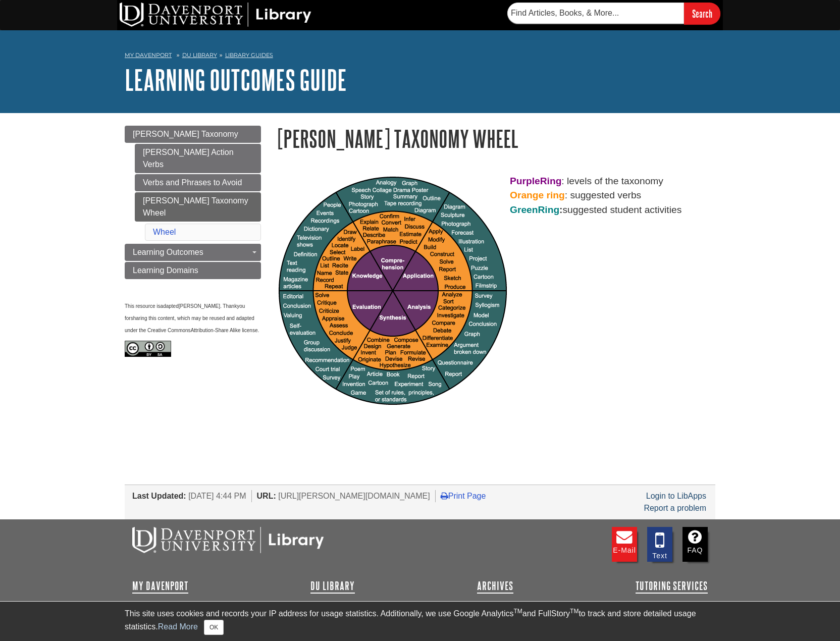 The image size is (840, 641). What do you see at coordinates (524, 209) in the screenshot?
I see `span: Green` at bounding box center [524, 209].